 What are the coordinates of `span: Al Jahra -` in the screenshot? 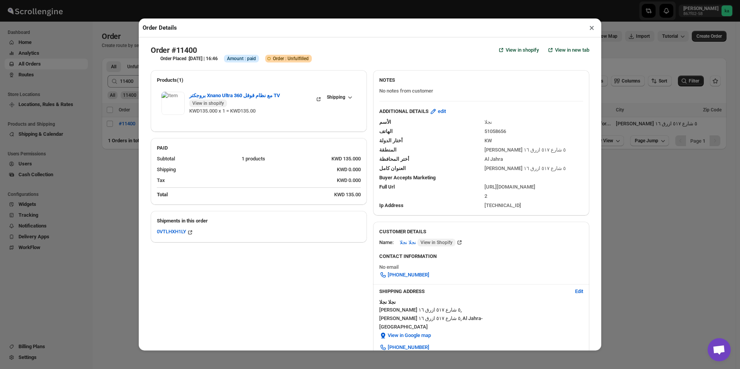 It's located at (473, 318).